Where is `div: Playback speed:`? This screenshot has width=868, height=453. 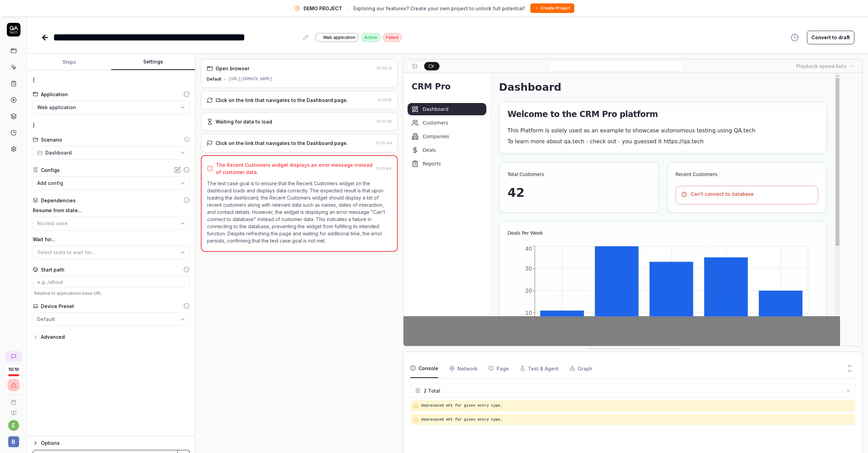 div: Playback speed: is located at coordinates (822, 66).